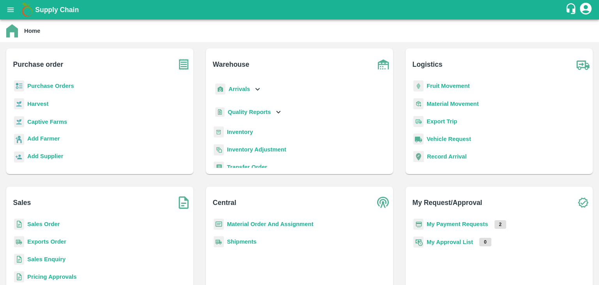 This screenshot has width=599, height=285. Describe the element at coordinates (45, 157) in the screenshot. I see `a: Add Supplier` at that location.